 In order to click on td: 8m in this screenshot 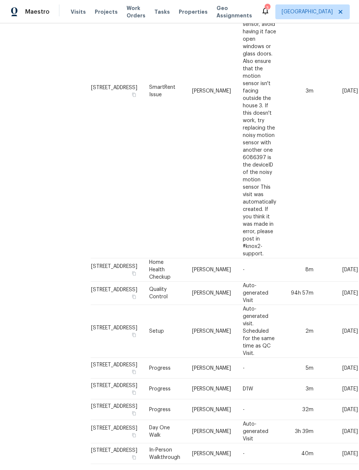, I will do `click(300, 270)`.